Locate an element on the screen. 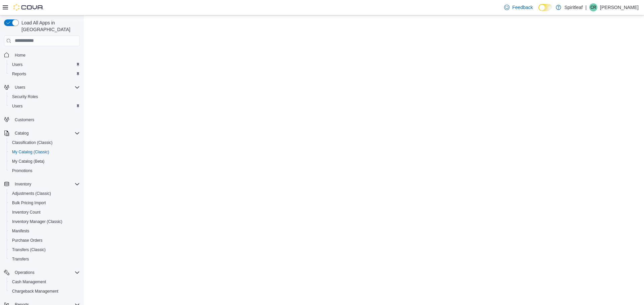  button: Purchase Orders is located at coordinates (45, 241).